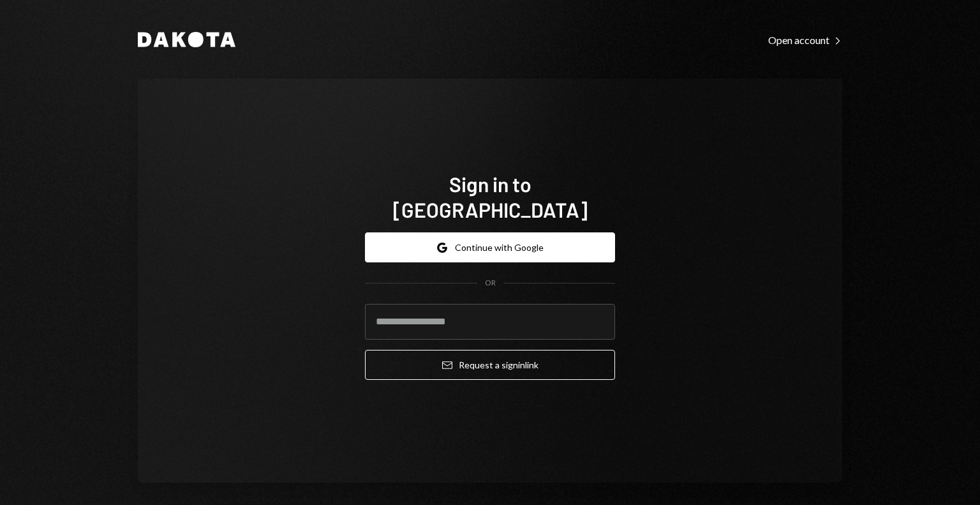  Describe the element at coordinates (490, 247) in the screenshot. I see `button: Continue with Google` at that location.